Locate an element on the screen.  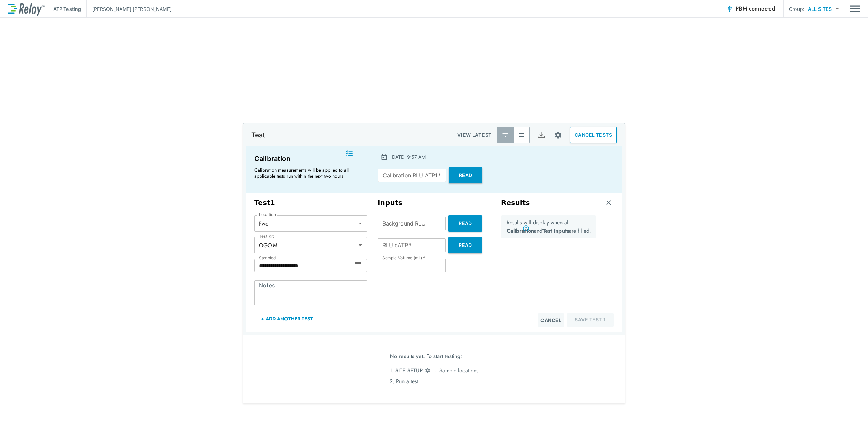
button: CANCEL TESTS is located at coordinates (593, 135).